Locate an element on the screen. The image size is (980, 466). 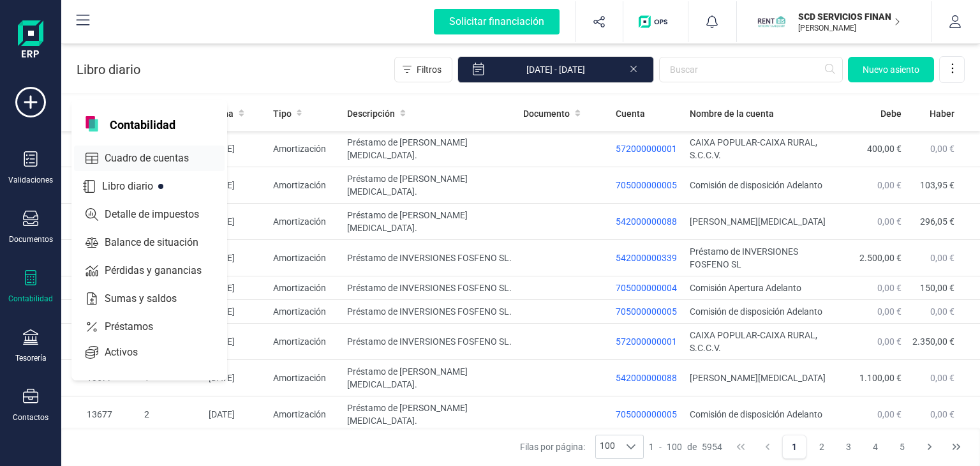
span: Documento is located at coordinates (546, 113).